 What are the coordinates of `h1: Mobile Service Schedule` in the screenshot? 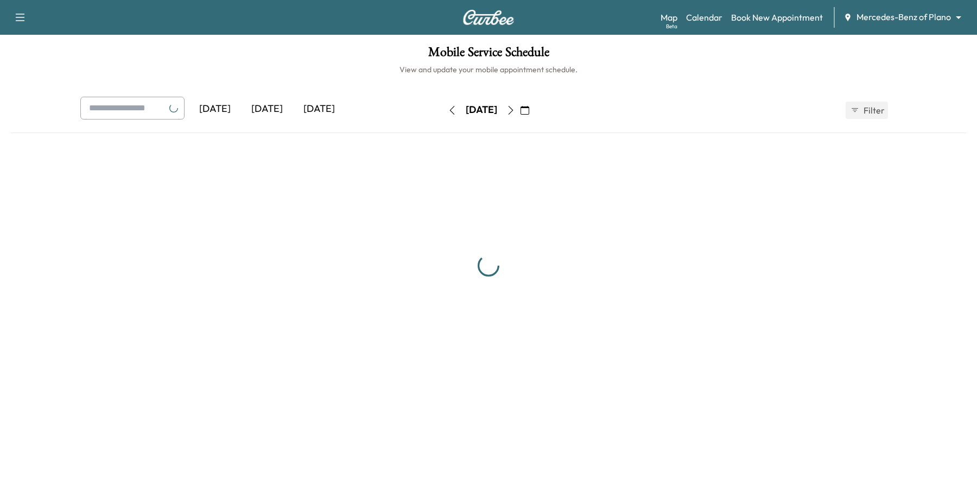 It's located at (489, 55).